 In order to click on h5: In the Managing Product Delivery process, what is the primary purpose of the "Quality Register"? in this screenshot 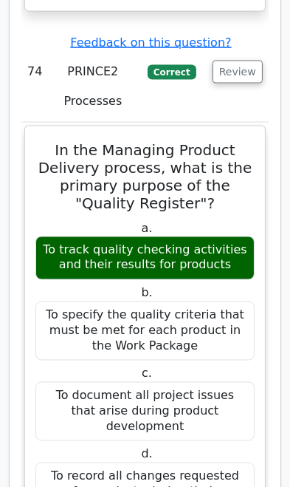, I will do `click(145, 177)`.